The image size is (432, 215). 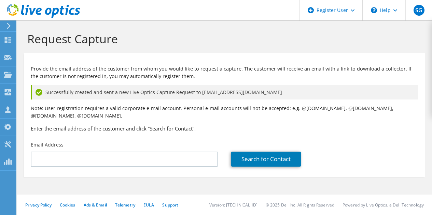 I want to click on a: Search for Contact, so click(x=266, y=159).